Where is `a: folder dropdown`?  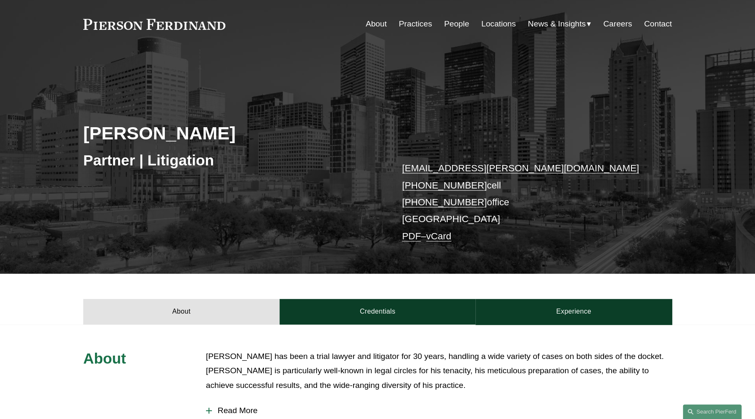 a: folder dropdown is located at coordinates (559, 24).